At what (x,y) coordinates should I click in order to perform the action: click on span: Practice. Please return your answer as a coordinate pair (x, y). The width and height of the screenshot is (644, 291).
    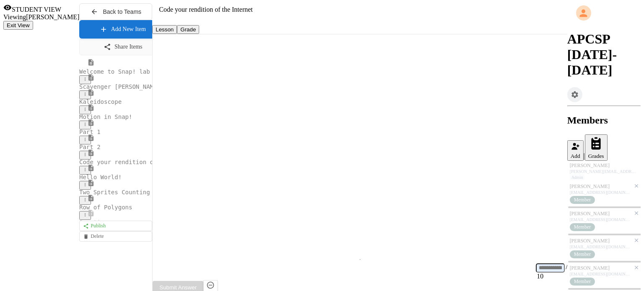
    Looking at the image, I should click on (93, 222).